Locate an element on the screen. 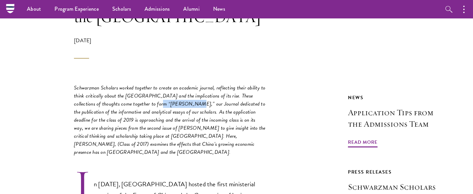  h3: Application Tips from the Admissions Team is located at coordinates (393, 119).